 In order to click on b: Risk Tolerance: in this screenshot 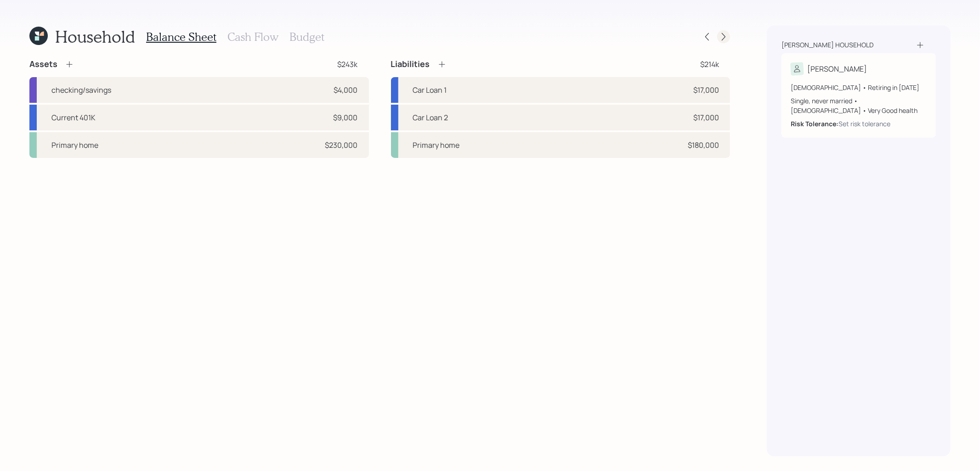, I will do `click(814, 123)`.